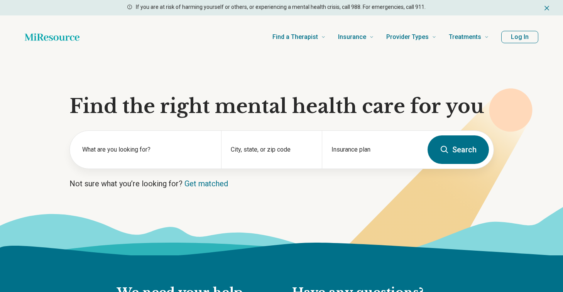 Image resolution: width=563 pixels, height=292 pixels. Describe the element at coordinates (412, 37) in the screenshot. I see `a: Provider Types` at that location.